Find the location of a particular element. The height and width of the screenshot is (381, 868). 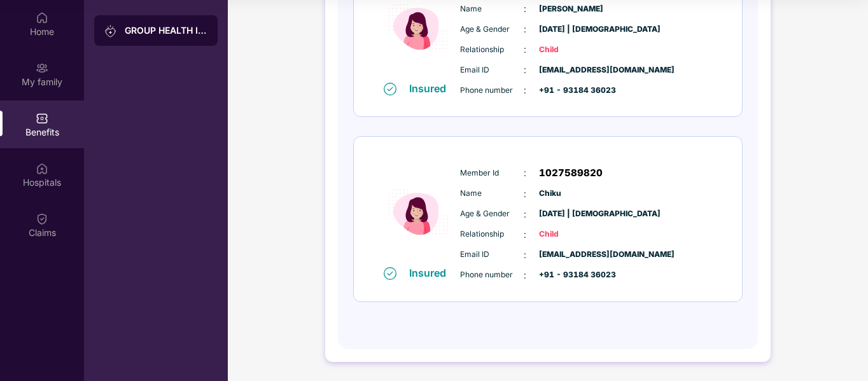

span: Member Id is located at coordinates (492, 173).